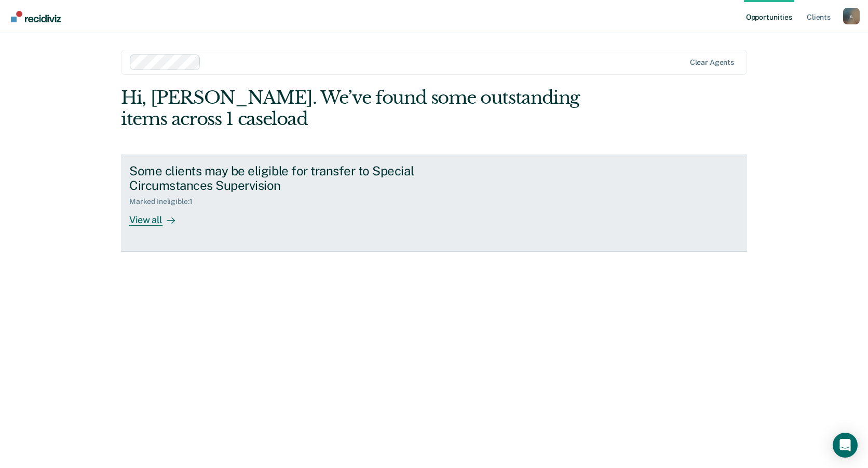  I want to click on div: Marked Ineligible : 1, so click(165, 201).